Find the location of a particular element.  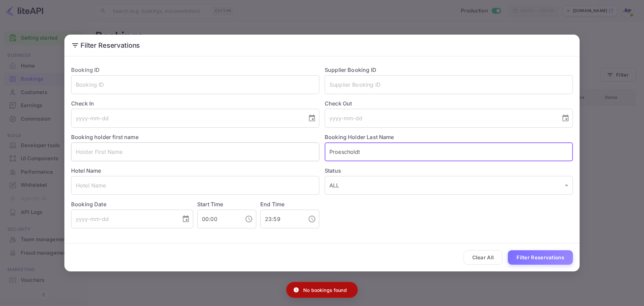

label: Booking Holder Last Name is located at coordinates (359, 137).